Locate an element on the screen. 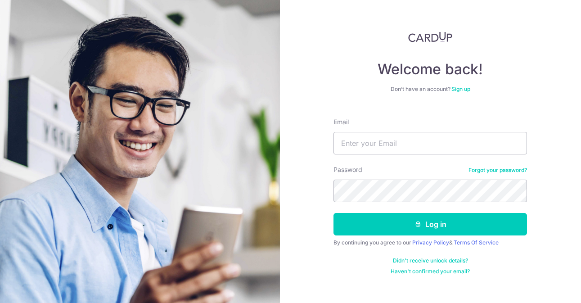 This screenshot has height=303, width=581. button: Log in is located at coordinates (430, 224).